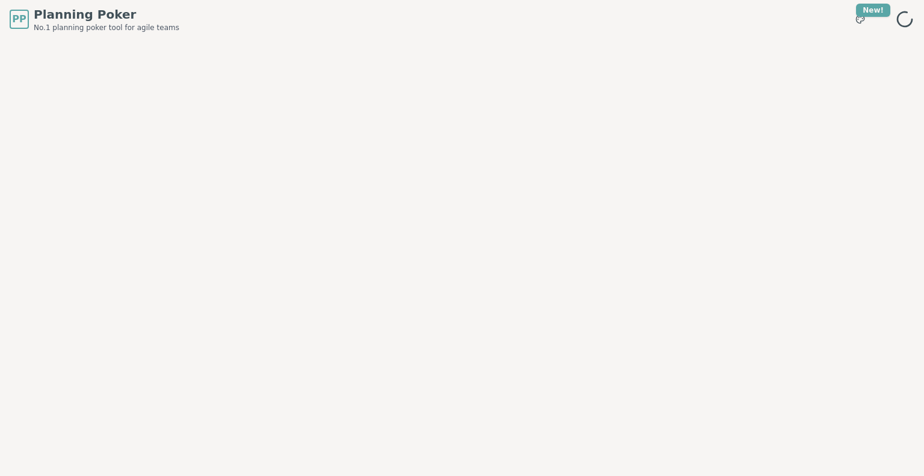  Describe the element at coordinates (106, 28) in the screenshot. I see `span: No.1 planning poker tool for agile teams` at that location.